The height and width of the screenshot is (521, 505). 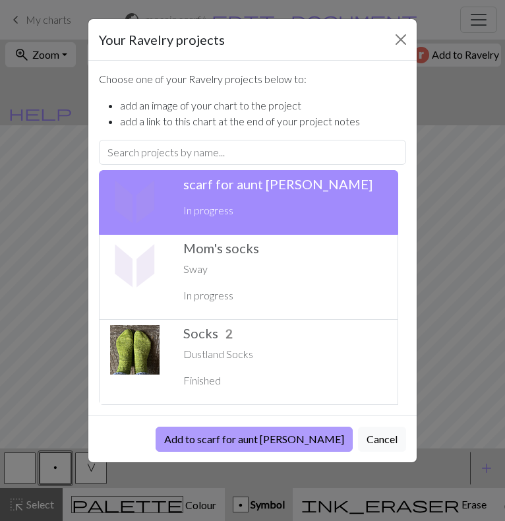 What do you see at coordinates (252, 152) in the screenshot?
I see `input: Search projects by name...` at bounding box center [252, 152].